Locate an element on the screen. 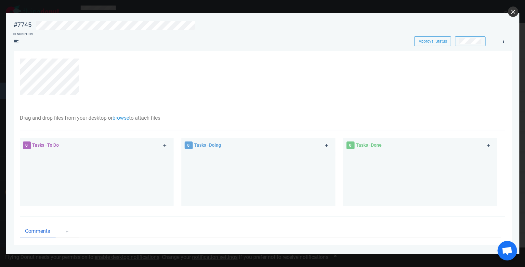 Image resolution: width=525 pixels, height=267 pixels. div: #7745 is located at coordinates (23, 25).